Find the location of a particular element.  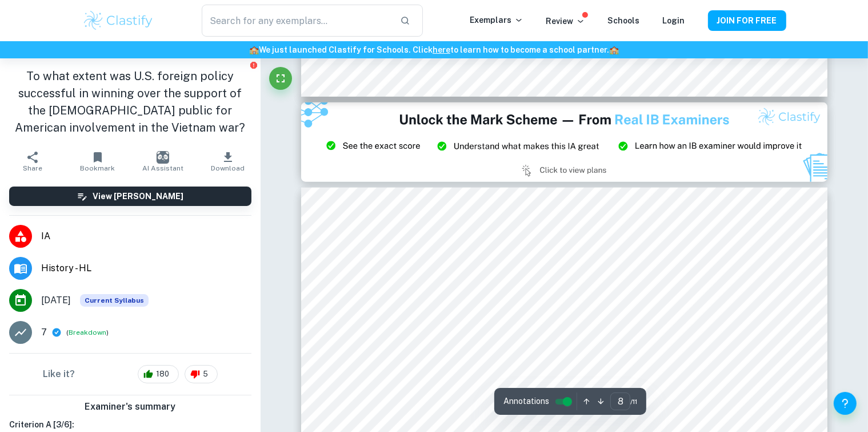

button: Bookmark is located at coordinates (97, 162).